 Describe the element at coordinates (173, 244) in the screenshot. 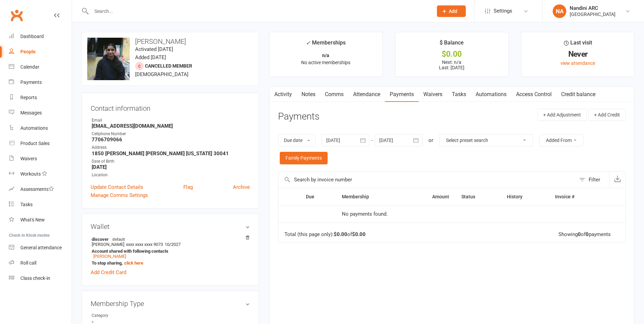

I see `span: 10/2027` at that location.